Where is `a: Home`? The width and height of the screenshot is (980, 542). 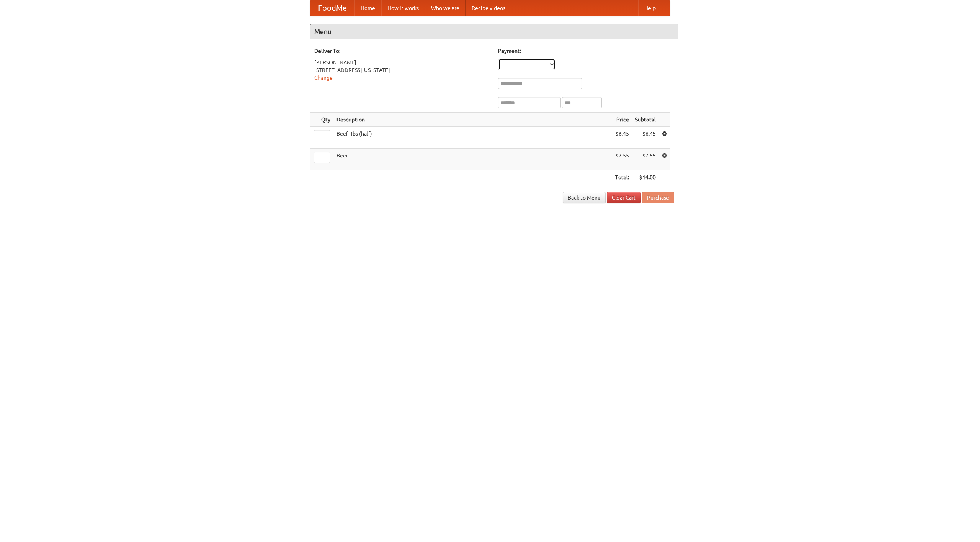
a: Home is located at coordinates (368, 8).